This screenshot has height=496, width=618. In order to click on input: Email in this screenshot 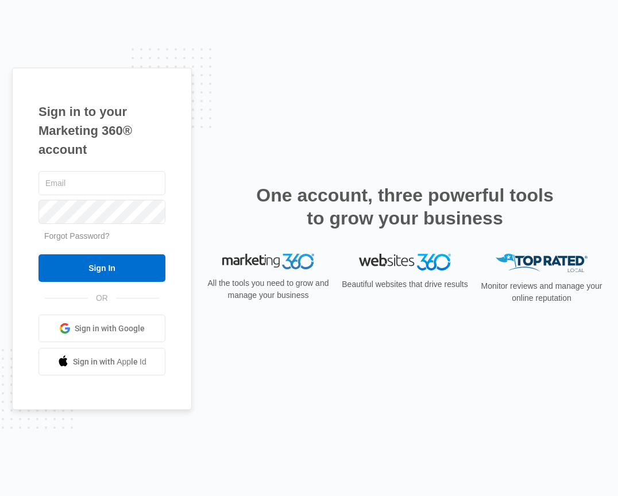, I will do `click(102, 183)`.